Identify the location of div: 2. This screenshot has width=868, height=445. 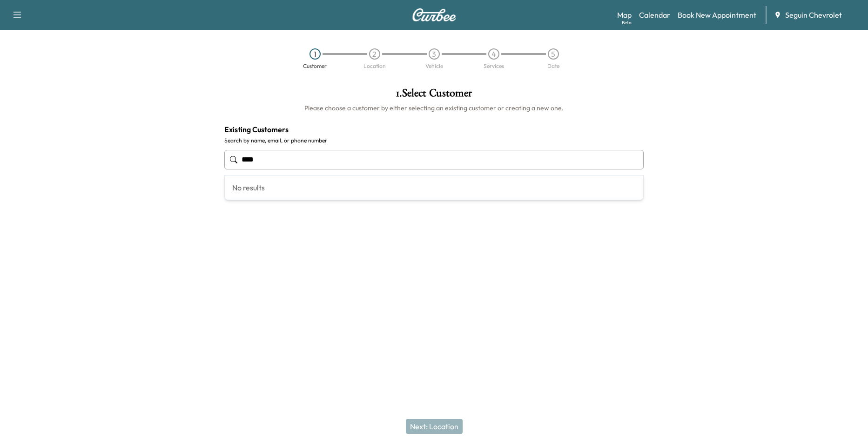
(375, 54).